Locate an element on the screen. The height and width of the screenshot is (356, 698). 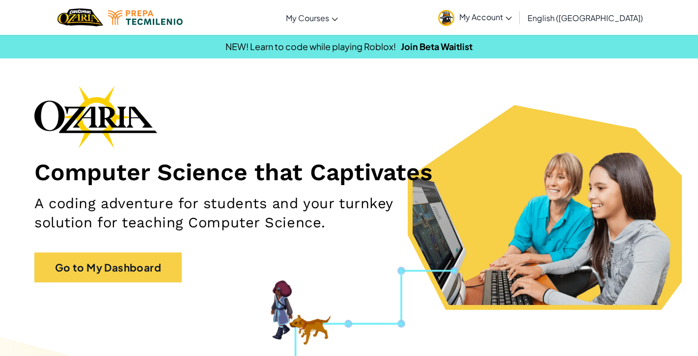
a: My Account is located at coordinates (475, 17).